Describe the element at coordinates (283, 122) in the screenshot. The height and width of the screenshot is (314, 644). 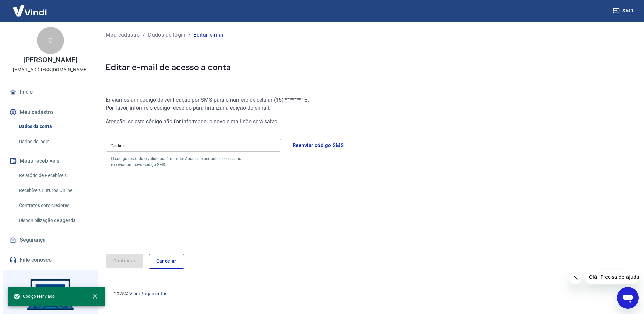
I see `p: Atenção: se este código não for informado, o novo e-mail não será salvo.` at that location.